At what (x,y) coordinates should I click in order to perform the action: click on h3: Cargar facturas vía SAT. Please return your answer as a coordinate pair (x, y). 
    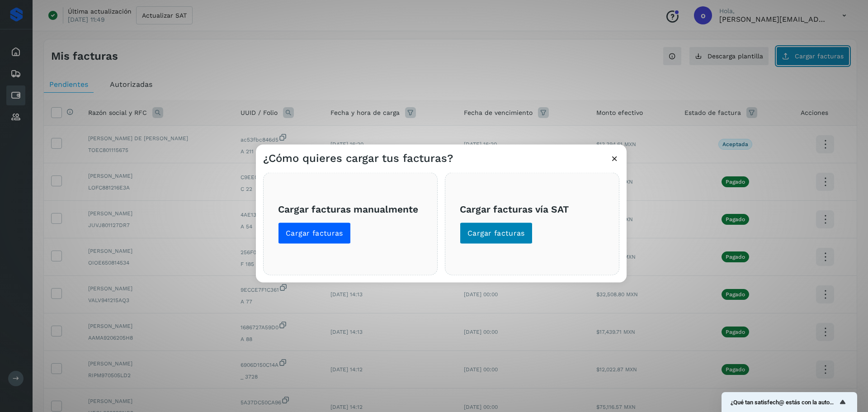
    Looking at the image, I should click on (532, 208).